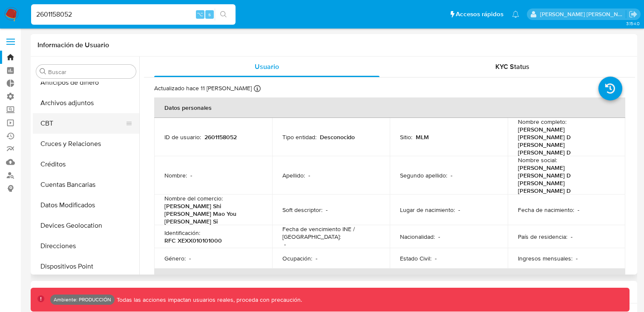  Describe the element at coordinates (297, 258) in the screenshot. I see `p: Ocupación :` at that location.